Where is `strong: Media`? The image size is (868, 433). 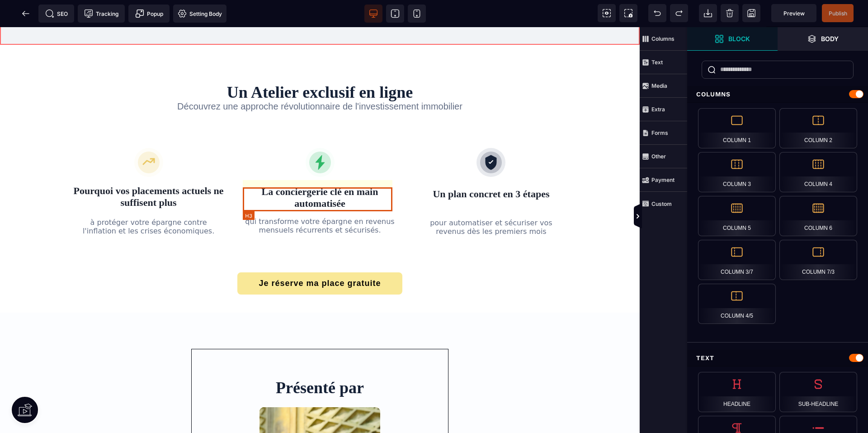
strong: Media is located at coordinates (659, 86).